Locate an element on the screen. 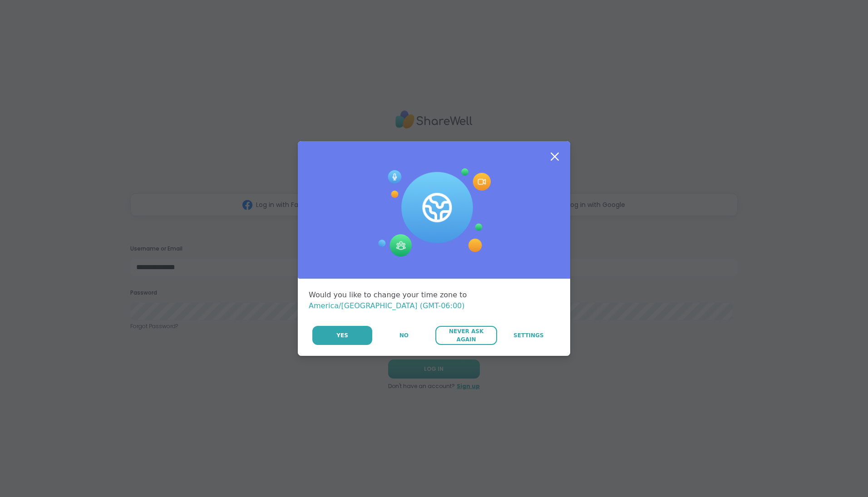 This screenshot has height=497, width=868. span: No is located at coordinates (404, 336).